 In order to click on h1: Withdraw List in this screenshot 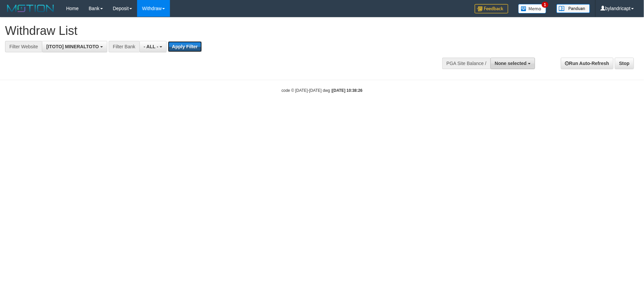, I will do `click(214, 31)`.